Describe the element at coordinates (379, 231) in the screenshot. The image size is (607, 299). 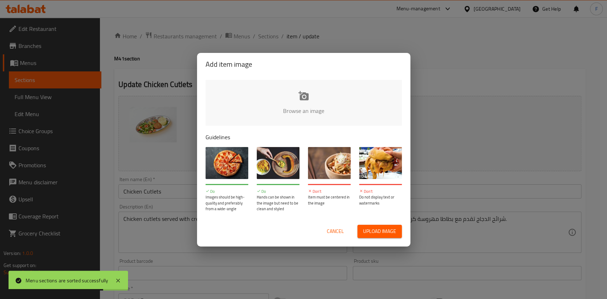
I see `button: Upload image` at that location.